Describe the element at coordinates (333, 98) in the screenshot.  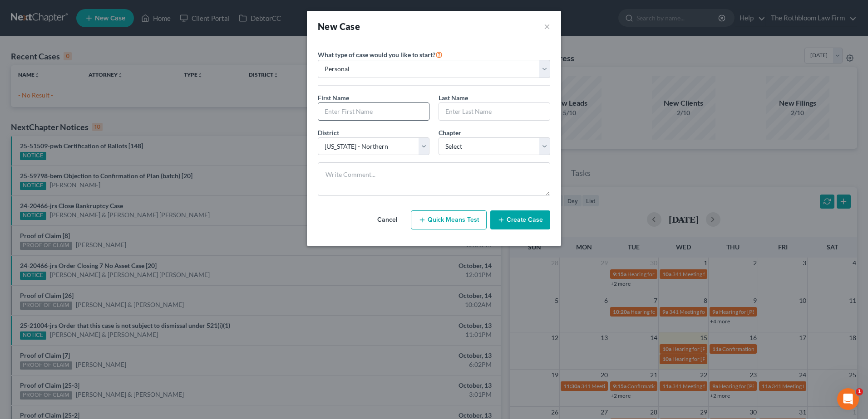
I see `span: First Name` at that location.